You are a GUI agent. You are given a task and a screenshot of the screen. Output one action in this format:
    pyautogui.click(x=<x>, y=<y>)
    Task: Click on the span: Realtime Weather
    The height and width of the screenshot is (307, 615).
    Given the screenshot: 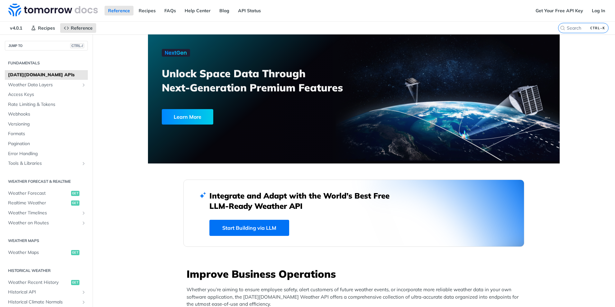 What is the action you would take?
    pyautogui.click(x=39, y=203)
    